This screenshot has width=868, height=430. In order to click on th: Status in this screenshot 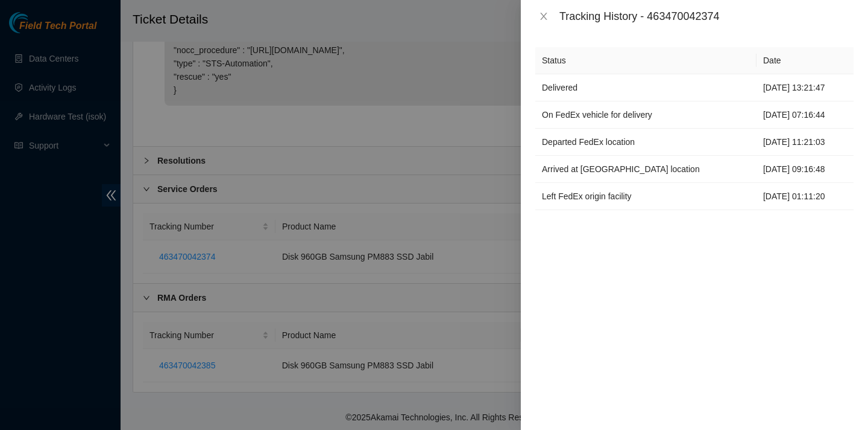, I will do `click(645, 60)`.